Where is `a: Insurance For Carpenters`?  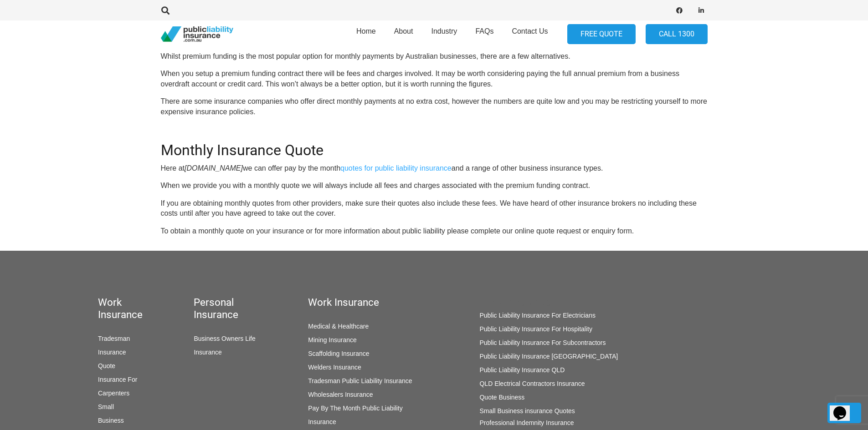
a: Insurance For Carpenters is located at coordinates (118, 387).